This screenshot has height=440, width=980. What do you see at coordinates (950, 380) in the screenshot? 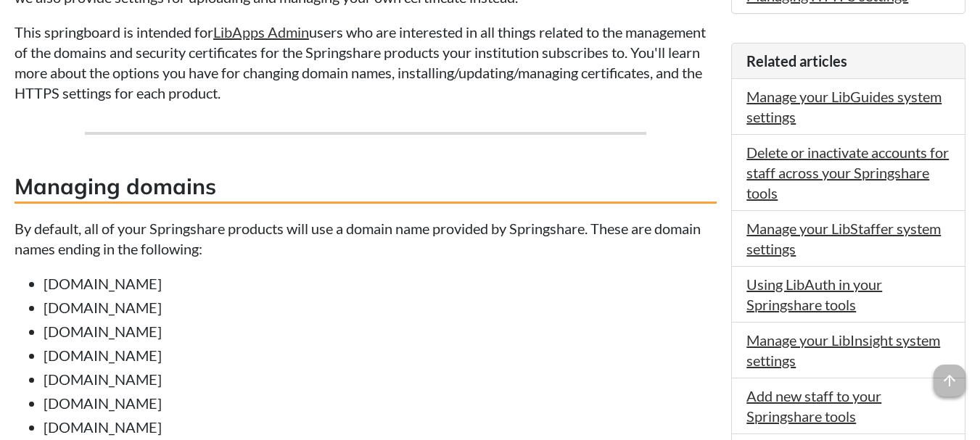
I see `span: arrow_upward` at bounding box center [950, 380].